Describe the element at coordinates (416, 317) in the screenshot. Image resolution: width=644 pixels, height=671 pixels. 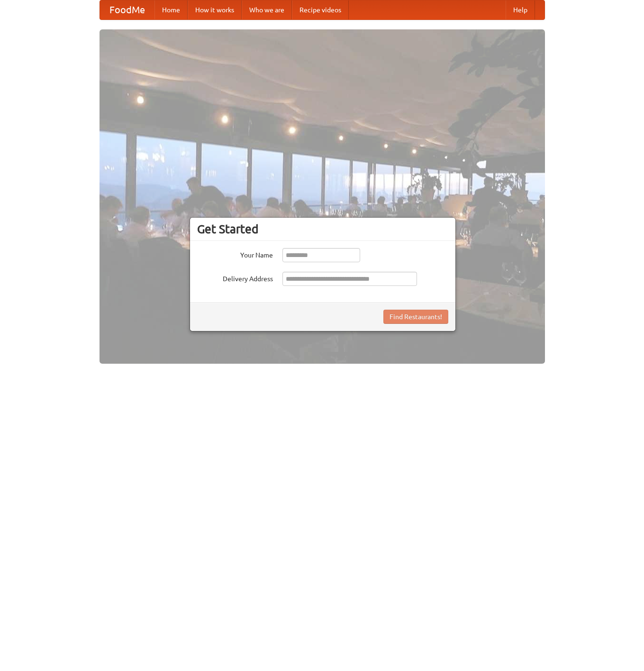
I see `button: Find Restaurants!` at that location.